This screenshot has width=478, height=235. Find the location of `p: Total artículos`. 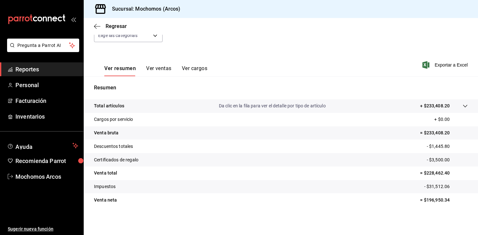

p: Total artículos is located at coordinates (109, 106).